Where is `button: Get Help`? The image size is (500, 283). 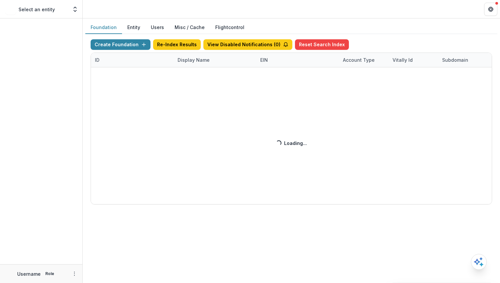 button: Get Help is located at coordinates (491, 9).